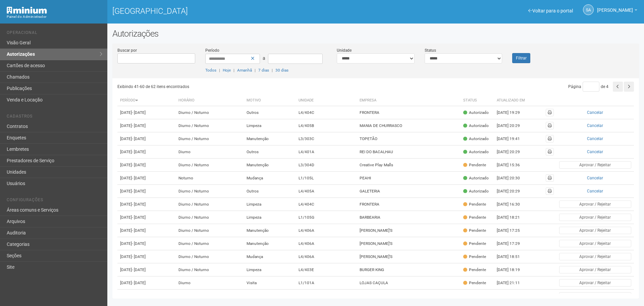 Image resolution: width=644 pixels, height=306 pixels. I want to click on td: L1/101E, so click(326, 296).